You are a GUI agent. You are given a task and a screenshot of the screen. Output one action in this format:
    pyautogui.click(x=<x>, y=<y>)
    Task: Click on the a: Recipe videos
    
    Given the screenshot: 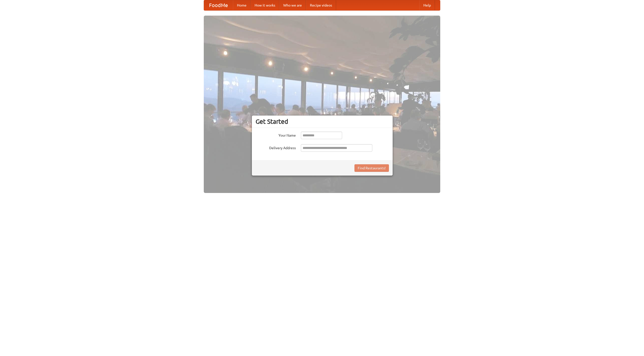 What is the action you would take?
    pyautogui.click(x=321, y=5)
    